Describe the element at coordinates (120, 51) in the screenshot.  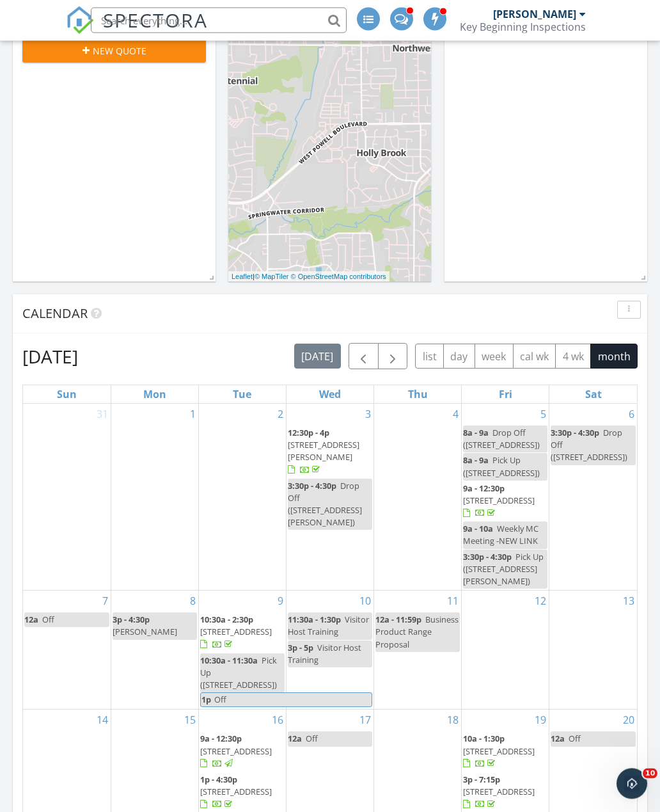
I see `span: New Quote` at that location.